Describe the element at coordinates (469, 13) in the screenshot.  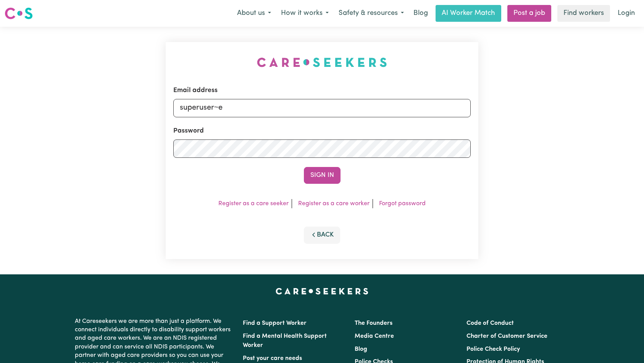
I see `a: AI Worker Match` at that location.